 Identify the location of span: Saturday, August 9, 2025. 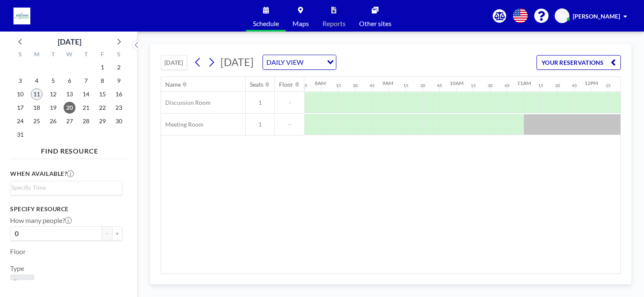
(119, 81).